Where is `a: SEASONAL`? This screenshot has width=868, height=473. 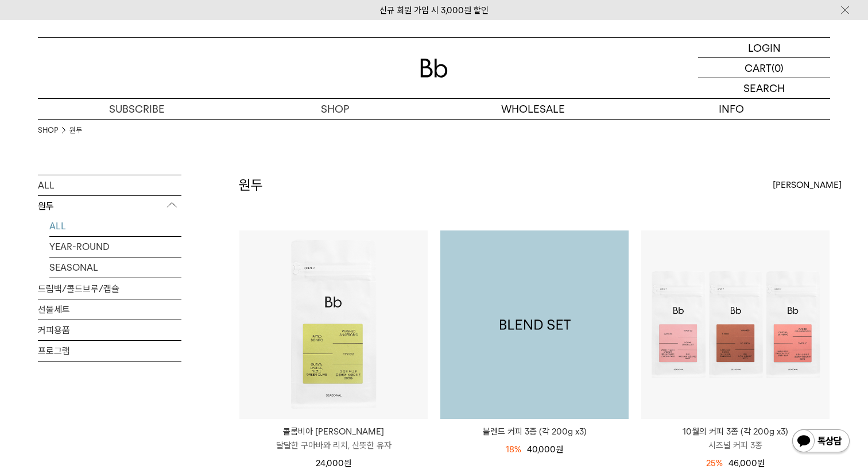 a: SEASONAL is located at coordinates (116, 267).